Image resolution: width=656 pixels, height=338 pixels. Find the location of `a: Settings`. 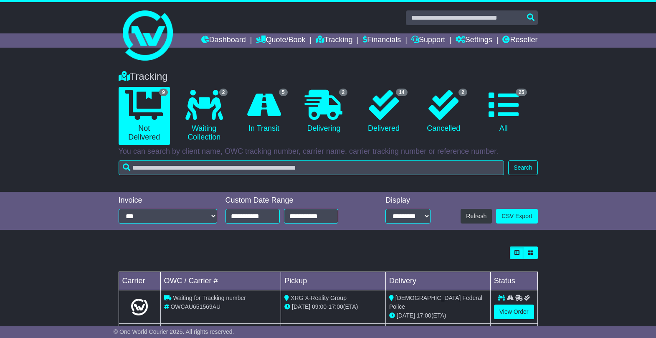

a: Settings is located at coordinates (474, 41).